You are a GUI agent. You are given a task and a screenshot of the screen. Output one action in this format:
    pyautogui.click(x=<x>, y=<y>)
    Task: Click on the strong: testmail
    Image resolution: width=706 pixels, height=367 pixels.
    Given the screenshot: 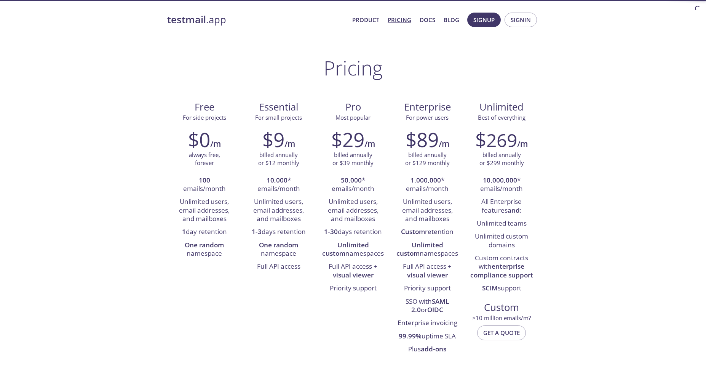 What is the action you would take?
    pyautogui.click(x=187, y=19)
    